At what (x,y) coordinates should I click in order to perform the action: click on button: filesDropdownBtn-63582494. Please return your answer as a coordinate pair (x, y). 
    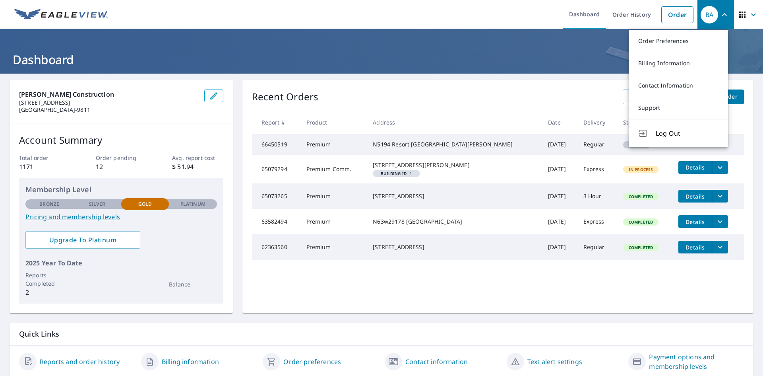
    Looking at the image, I should click on (720, 221).